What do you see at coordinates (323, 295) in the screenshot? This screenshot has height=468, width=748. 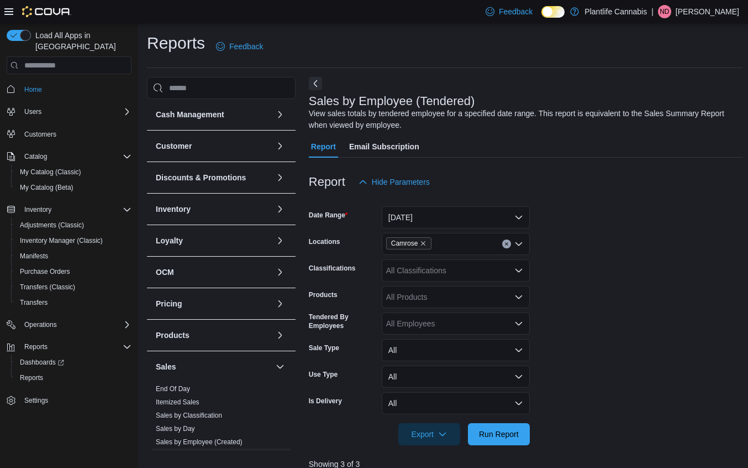 I see `label: Products` at bounding box center [323, 295].